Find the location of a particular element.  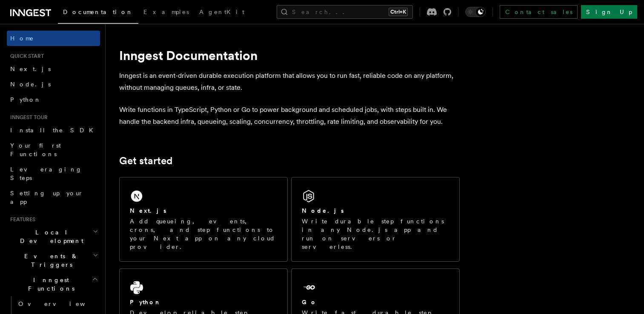

span: Leveraging Steps is located at coordinates (46, 174).